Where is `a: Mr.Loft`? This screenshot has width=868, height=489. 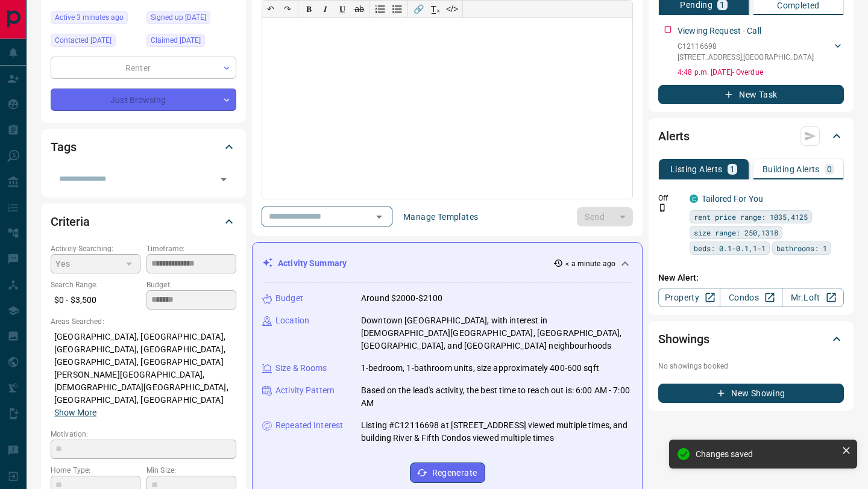 a: Mr.Loft is located at coordinates (813, 298).